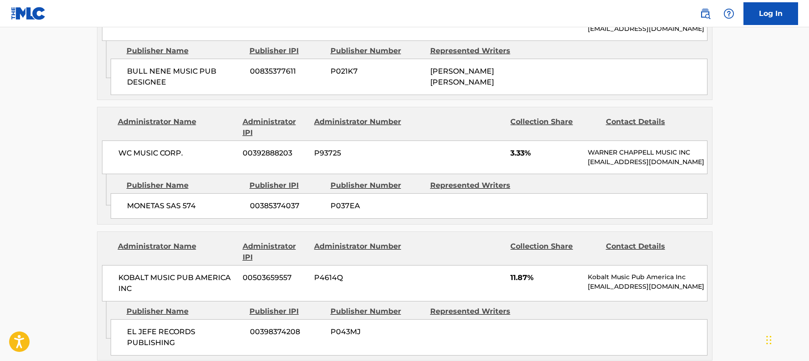 The image size is (809, 361). What do you see at coordinates (275, 153) in the screenshot?
I see `span: 00392888203` at bounding box center [275, 153].